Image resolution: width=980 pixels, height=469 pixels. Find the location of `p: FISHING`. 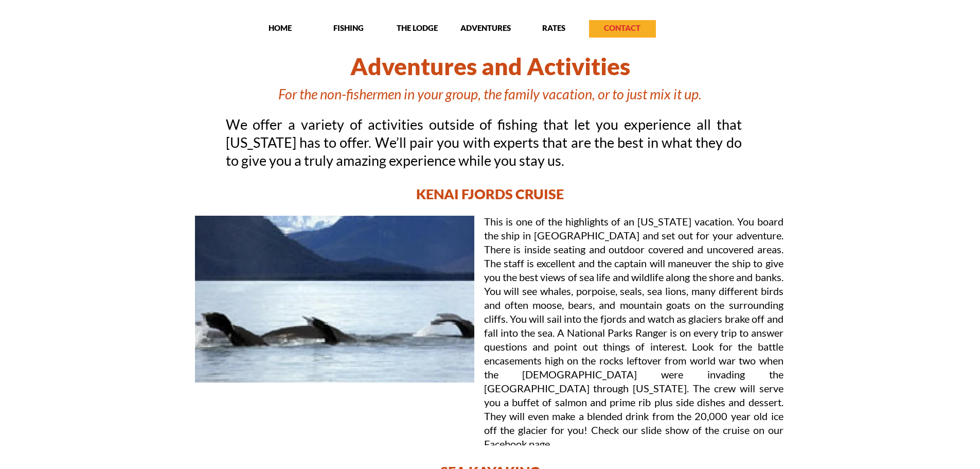

p: FISHING is located at coordinates (349, 27).